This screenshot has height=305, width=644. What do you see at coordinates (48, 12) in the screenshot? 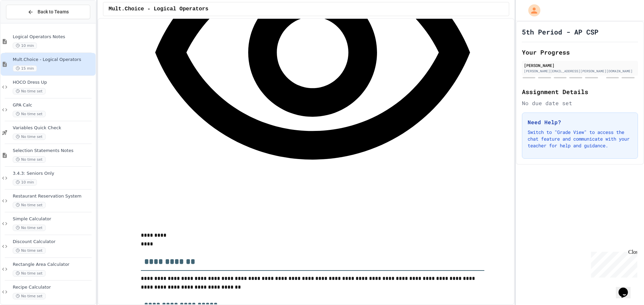
I see `button: Back to Teams` at bounding box center [48, 12].